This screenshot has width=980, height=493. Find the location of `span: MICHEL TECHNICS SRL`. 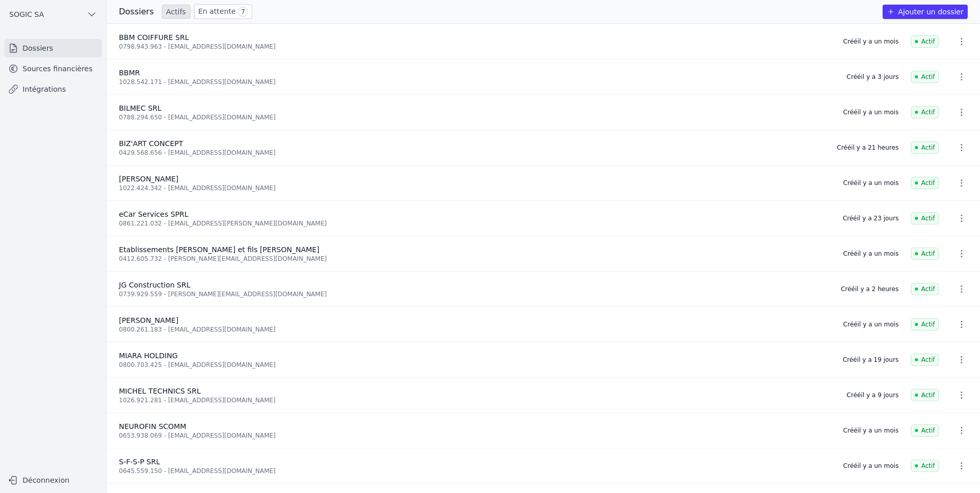

span: MICHEL TECHNICS SRL is located at coordinates (160, 391).